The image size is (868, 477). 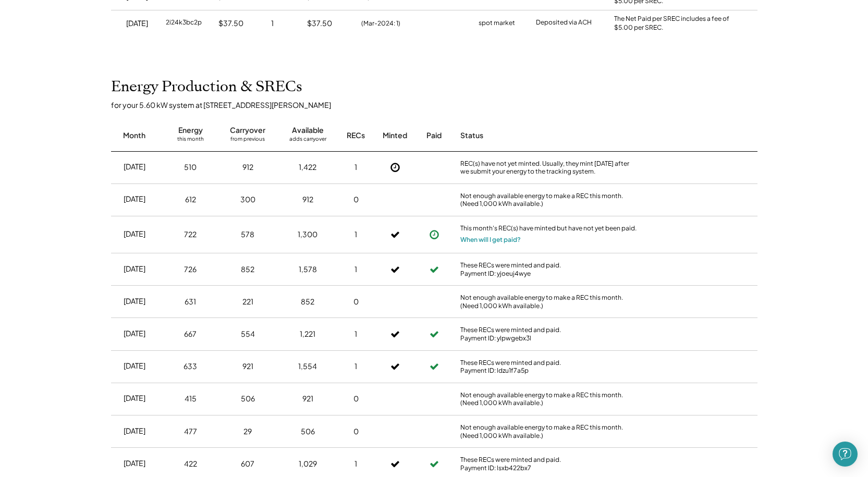 I want to click on div: 726, so click(x=191, y=269).